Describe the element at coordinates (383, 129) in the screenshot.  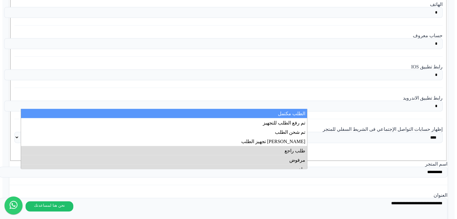
I see `label: إظهار حسابات التواصل الإجتماعي فى الشريط السفلي للمتجر` at that location.